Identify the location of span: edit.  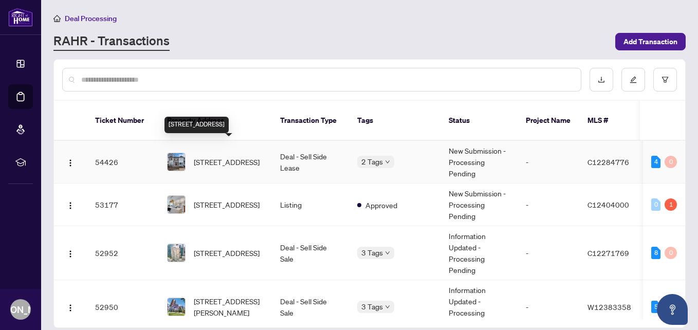
(633, 80).